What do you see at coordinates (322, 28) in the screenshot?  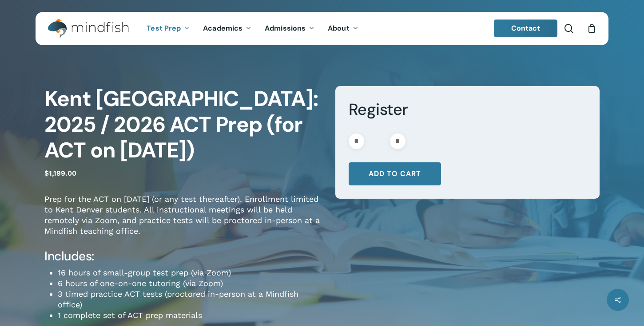 I see `header: Main Menu` at bounding box center [322, 28].